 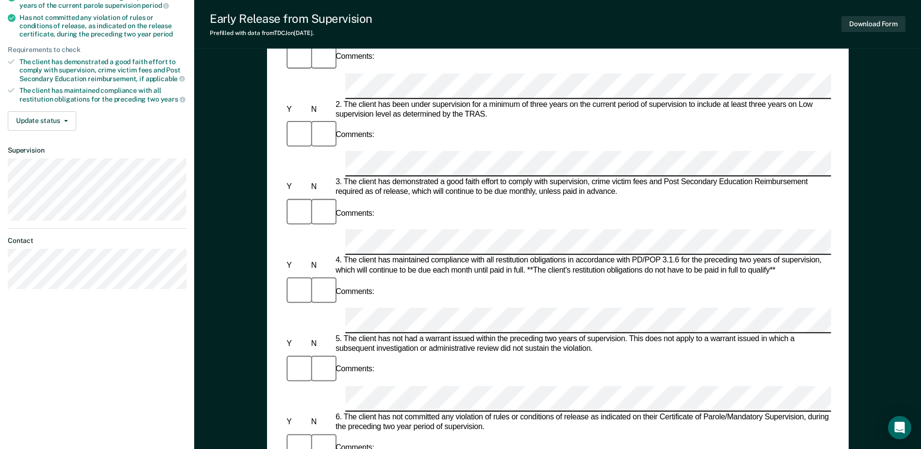 What do you see at coordinates (97, 240) in the screenshot?
I see `dt: Contact` at bounding box center [97, 240].